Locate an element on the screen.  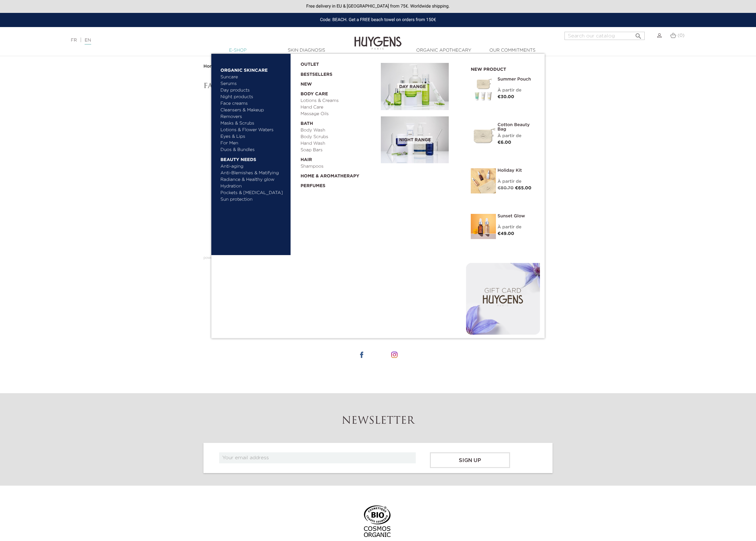
a: Home is located at coordinates (210, 67).